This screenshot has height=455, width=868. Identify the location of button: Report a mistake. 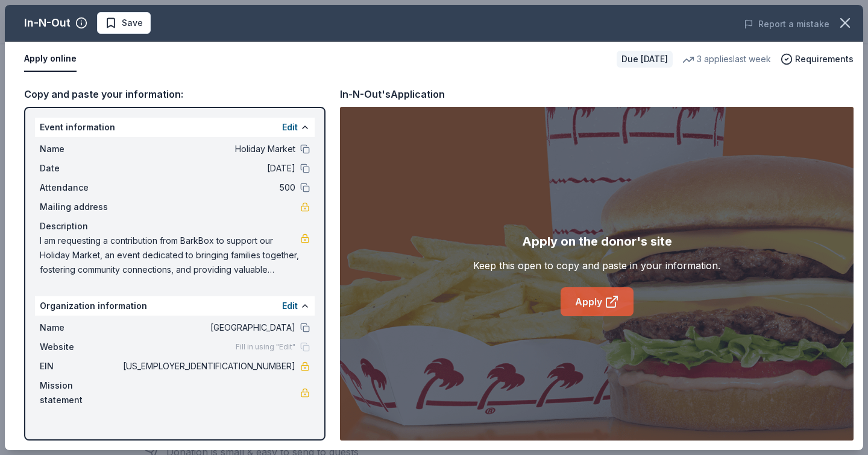
(787, 24).